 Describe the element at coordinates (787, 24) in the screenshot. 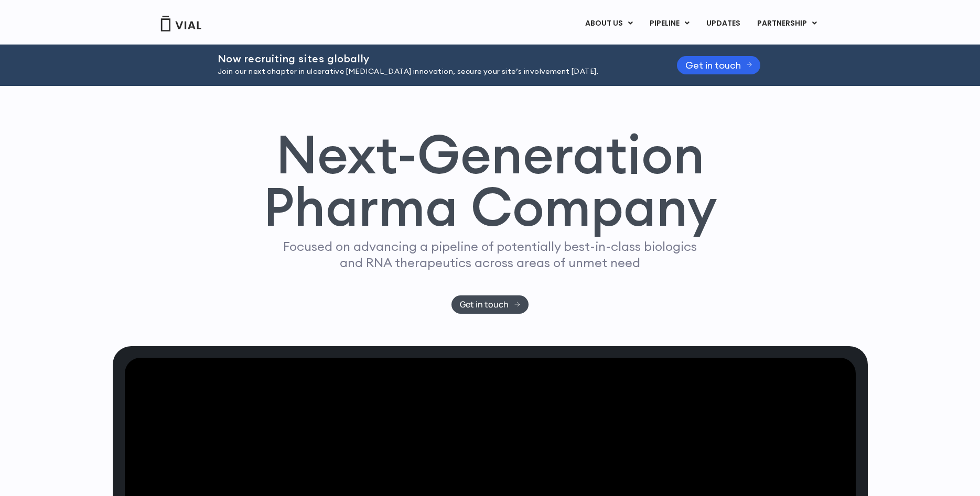

I see `a: PARTNERSHIPMenu Toggle` at that location.